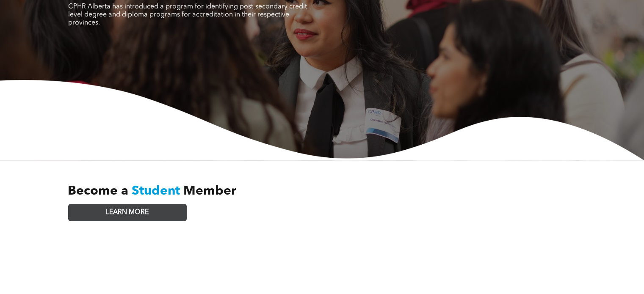 This screenshot has height=294, width=644. I want to click on span: Member, so click(210, 191).